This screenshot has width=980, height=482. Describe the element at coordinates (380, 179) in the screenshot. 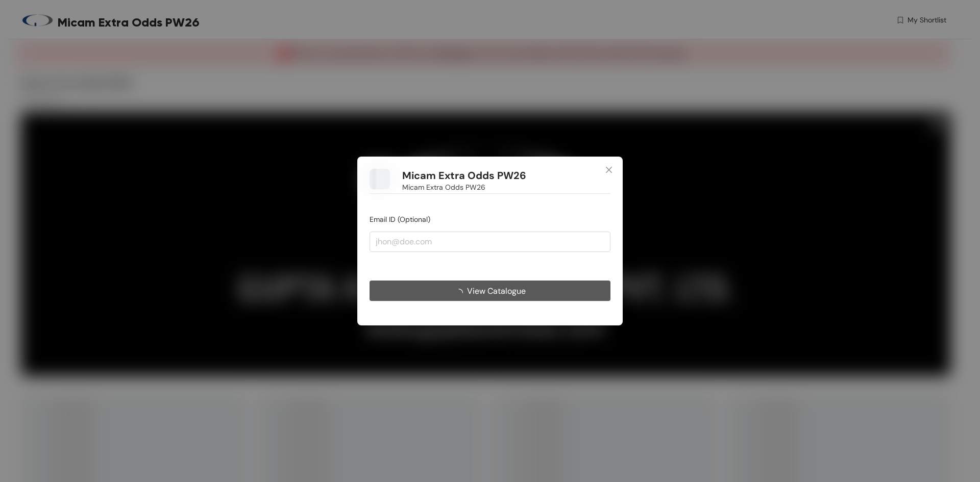

I see `img: Buyer Portal` at that location.